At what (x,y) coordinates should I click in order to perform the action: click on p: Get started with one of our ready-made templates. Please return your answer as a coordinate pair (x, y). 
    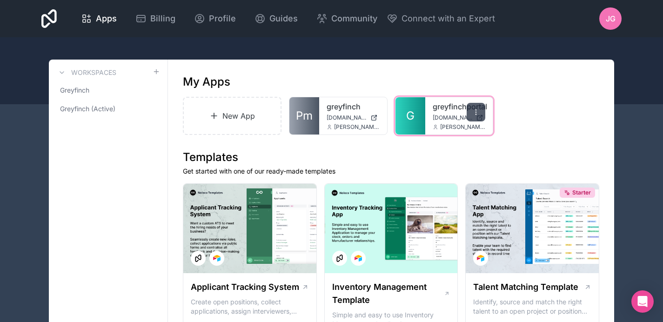
    Looking at the image, I should click on (391, 171).